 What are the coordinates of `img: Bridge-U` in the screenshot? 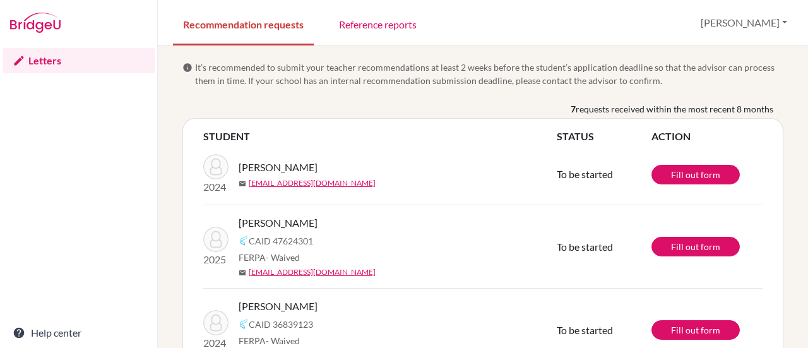 It's located at (35, 23).